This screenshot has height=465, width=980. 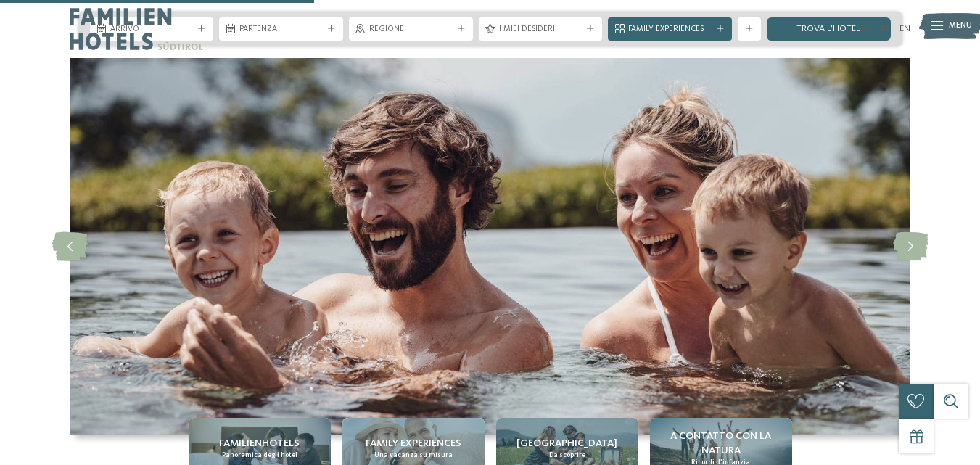 I want to click on img: Cercate un hotel con piscina coperta per bambini in Alto Adige?, so click(x=490, y=247).